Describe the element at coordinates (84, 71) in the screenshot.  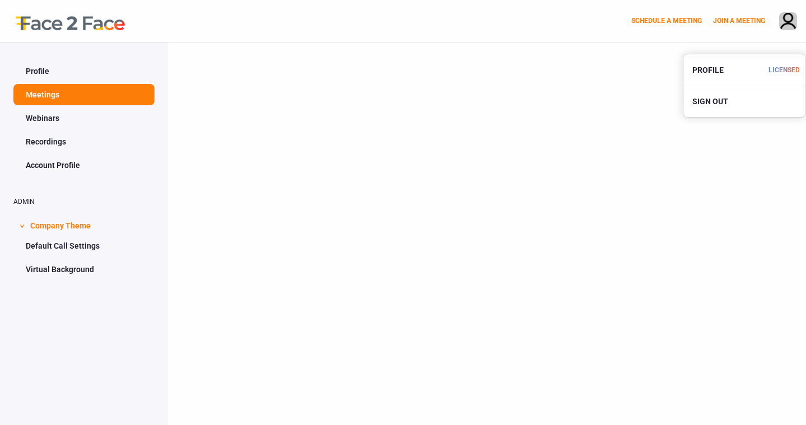
I see `a: Profile` at that location.